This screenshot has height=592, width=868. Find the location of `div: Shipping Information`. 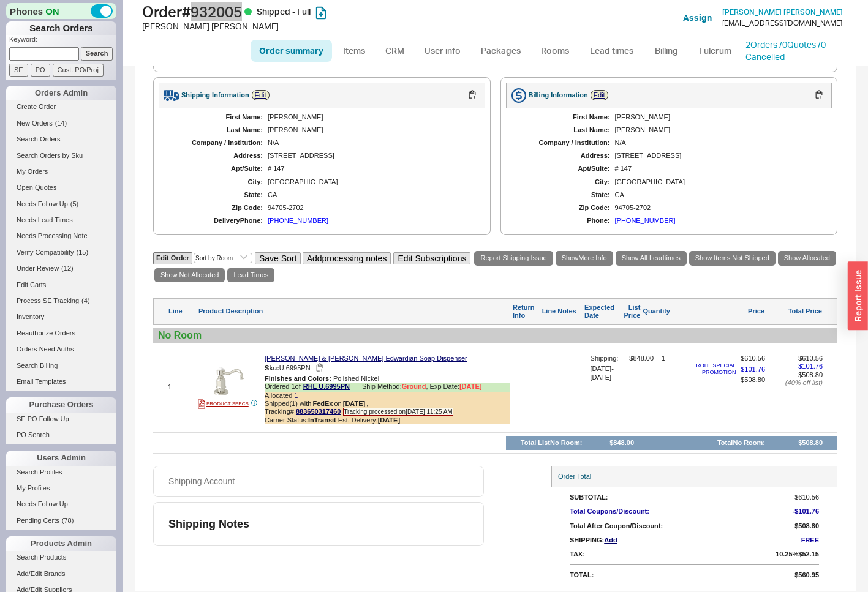

div: Shipping Information is located at coordinates (215, 95).